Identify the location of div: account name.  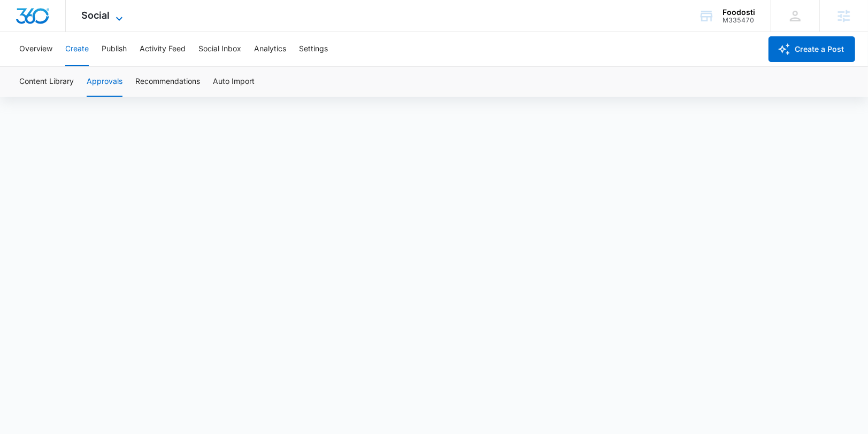
(738, 12).